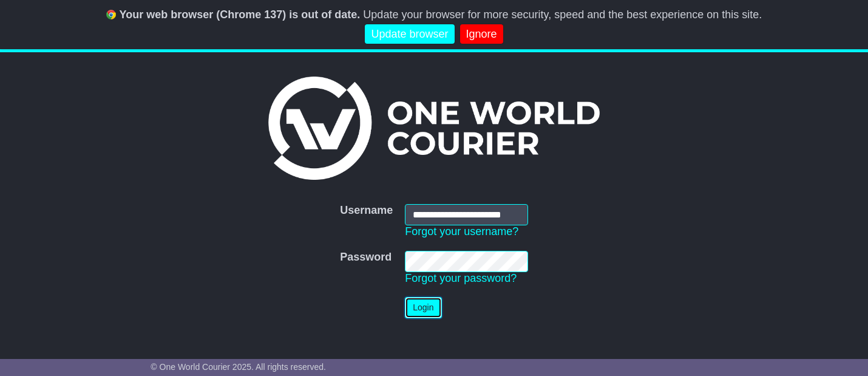 This screenshot has height=376, width=868. Describe the element at coordinates (461, 231) in the screenshot. I see `a: Forgot your username?` at that location.